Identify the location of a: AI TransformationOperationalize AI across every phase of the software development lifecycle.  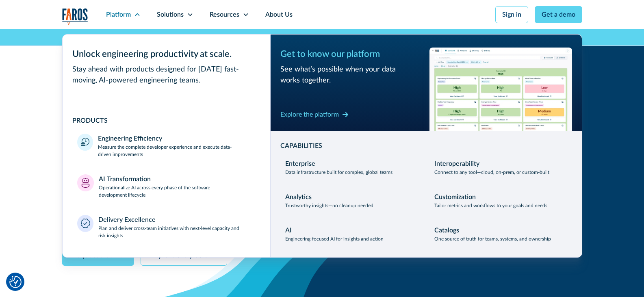
(166, 186).